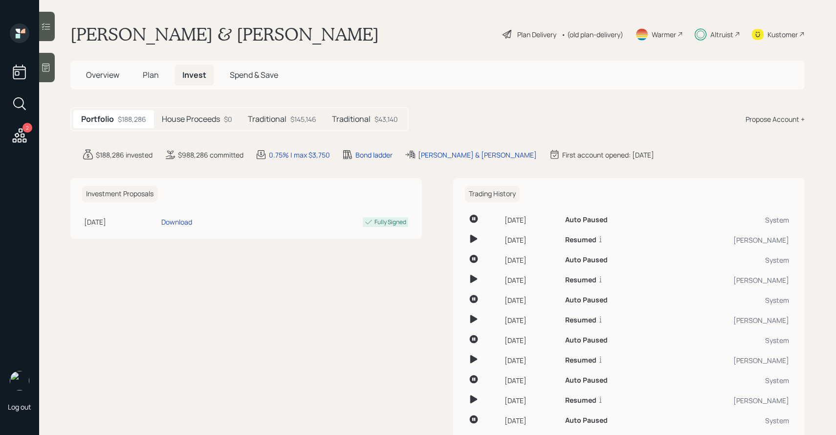 The image size is (836, 435). I want to click on img: sami-boghos-headshot.png, so click(20, 380).